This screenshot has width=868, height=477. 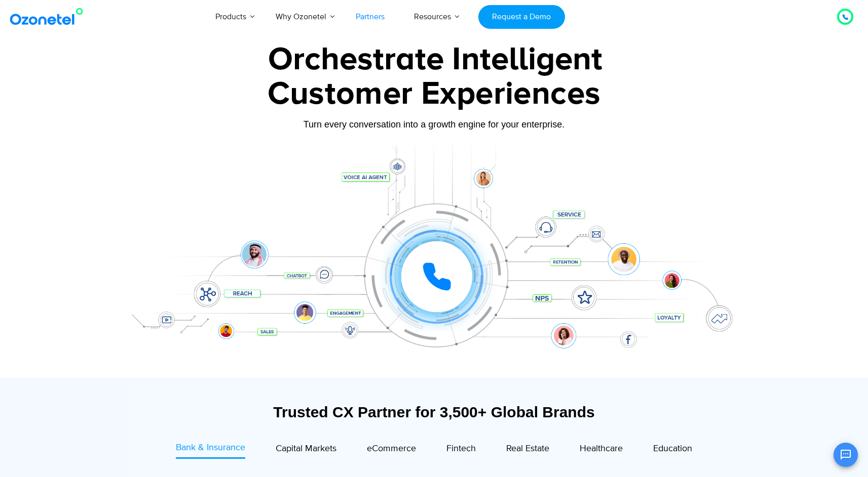 I want to click on div: Orchestrate Intelligent, so click(x=435, y=60).